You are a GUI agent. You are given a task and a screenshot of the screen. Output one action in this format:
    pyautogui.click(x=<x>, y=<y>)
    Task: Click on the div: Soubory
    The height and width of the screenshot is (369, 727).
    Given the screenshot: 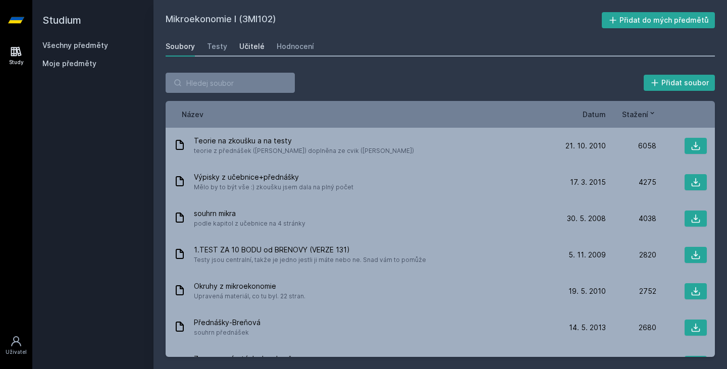 What is the action you would take?
    pyautogui.click(x=180, y=46)
    